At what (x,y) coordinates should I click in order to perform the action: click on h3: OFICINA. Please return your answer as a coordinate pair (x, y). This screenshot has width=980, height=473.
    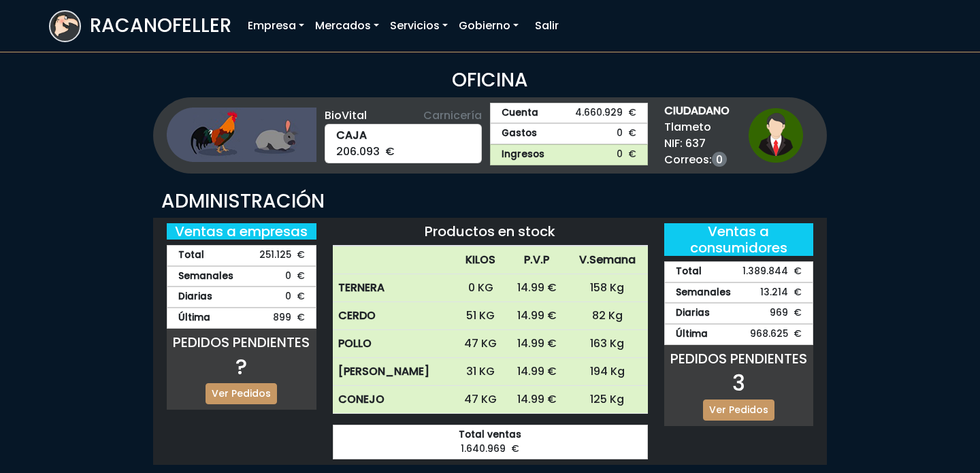
    Looking at the image, I should click on (490, 81).